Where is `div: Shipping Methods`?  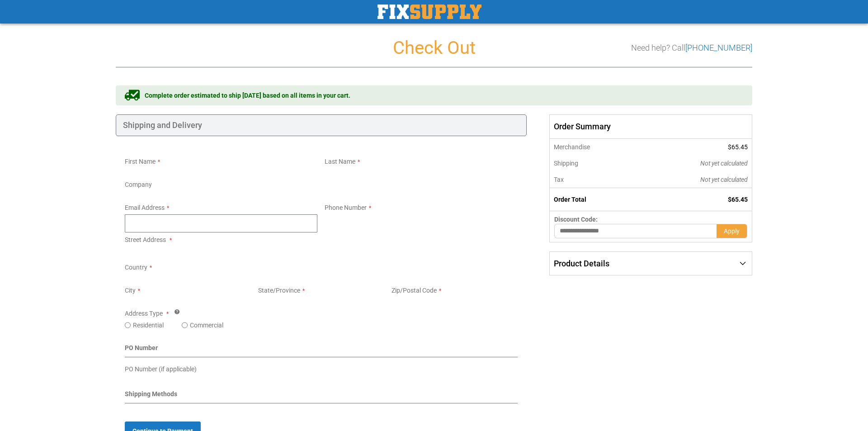
div: Shipping Methods is located at coordinates (321, 396).